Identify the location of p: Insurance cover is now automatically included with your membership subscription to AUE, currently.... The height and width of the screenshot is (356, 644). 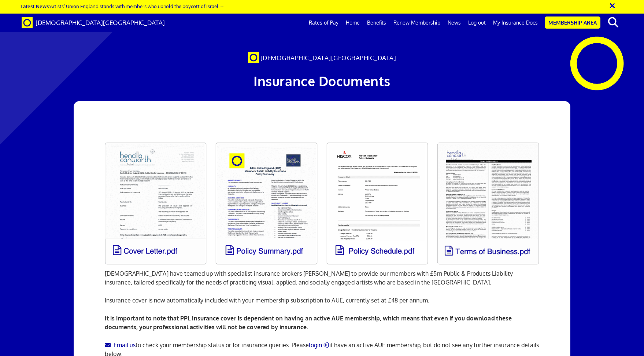
(322, 300).